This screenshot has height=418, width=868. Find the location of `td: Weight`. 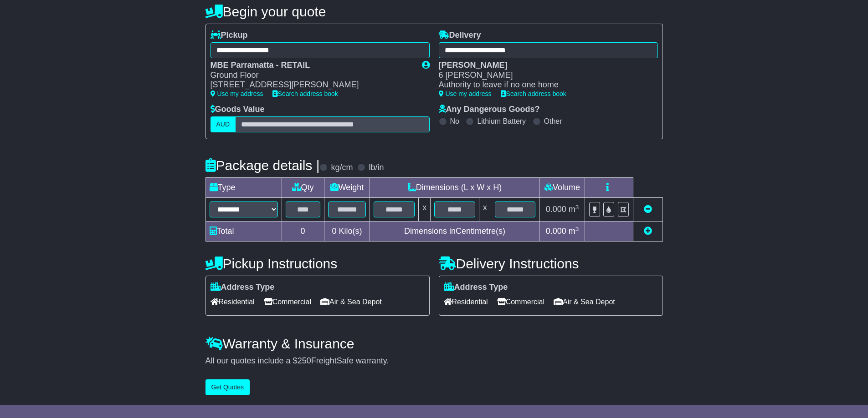

td: Weight is located at coordinates (346, 188).